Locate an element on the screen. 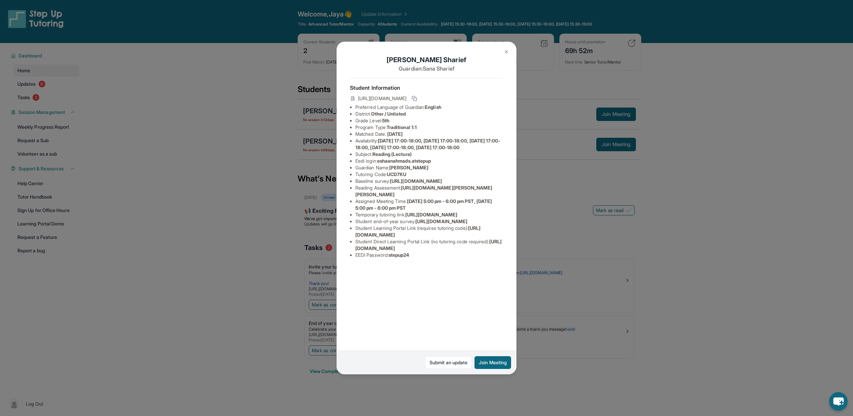  span: stepup24 is located at coordinates (399, 254).